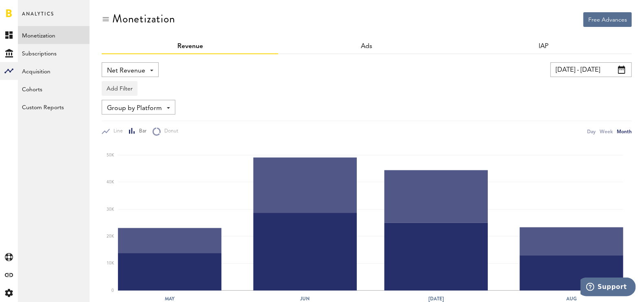 This screenshot has height=302, width=644. What do you see at coordinates (110, 209) in the screenshot?
I see `text: 30K` at bounding box center [110, 209].